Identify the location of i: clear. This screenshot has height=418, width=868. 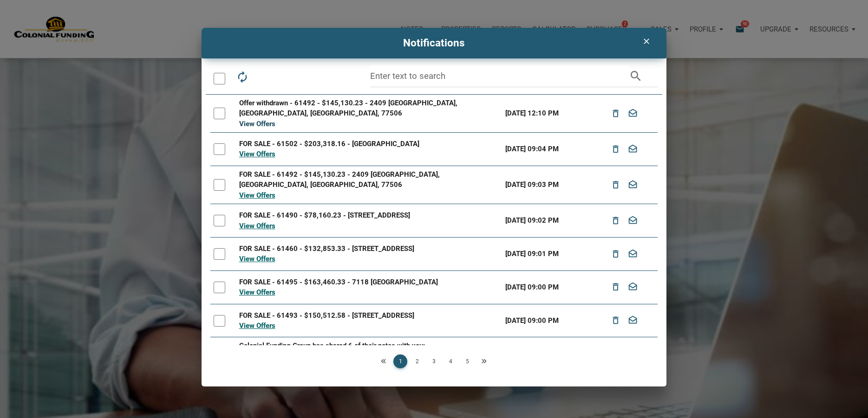
(646, 41).